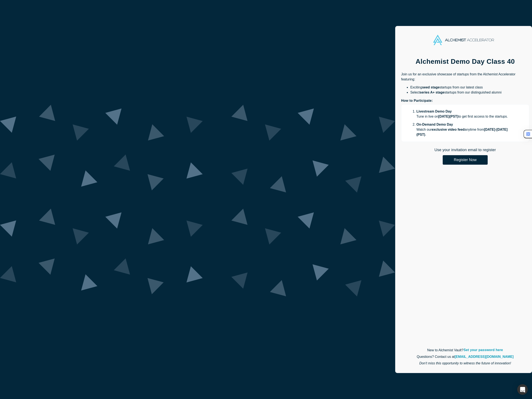 The height and width of the screenshot is (399, 532). I want to click on strong: exclusive video feed, so click(448, 129).